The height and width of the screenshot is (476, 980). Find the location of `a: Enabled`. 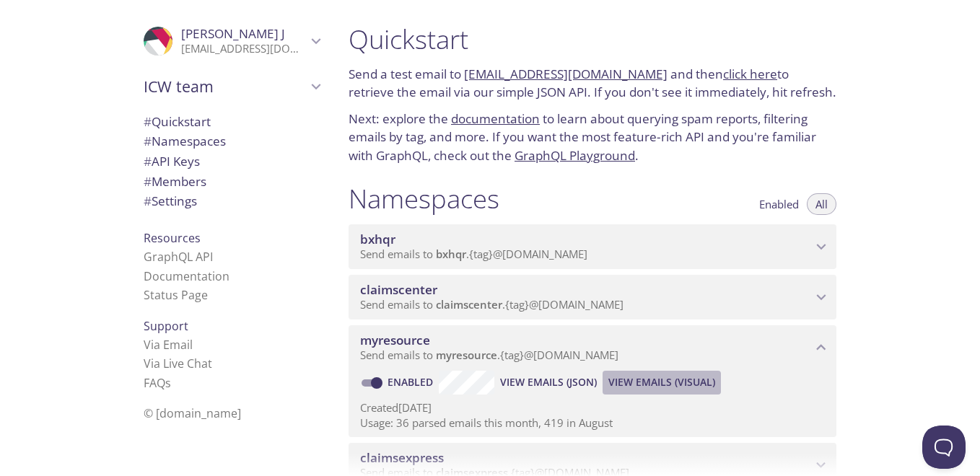

a: Enabled is located at coordinates (412, 381).